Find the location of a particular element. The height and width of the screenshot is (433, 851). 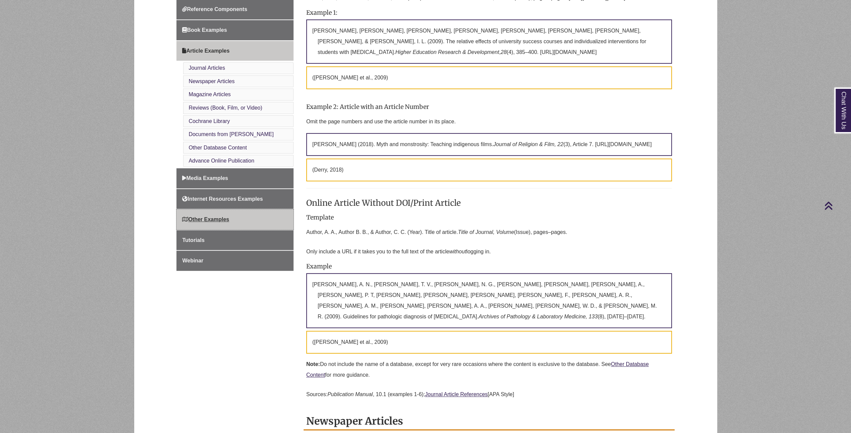

a: Other Examples is located at coordinates (235, 220).